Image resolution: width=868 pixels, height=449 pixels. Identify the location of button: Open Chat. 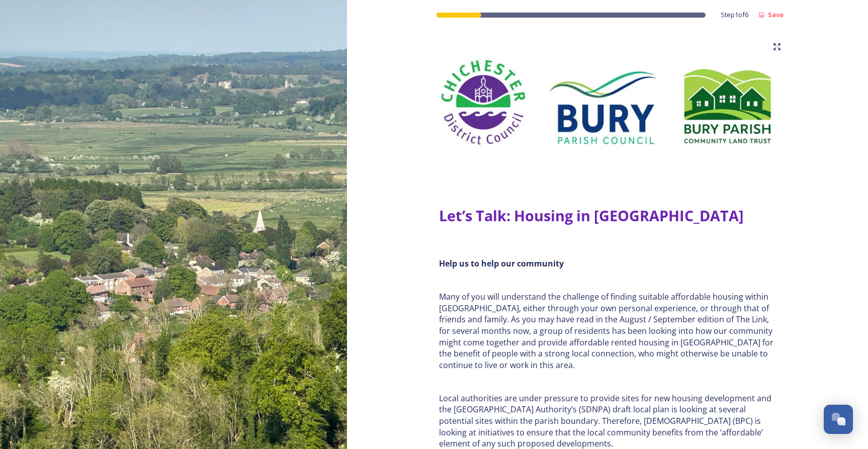
(838, 419).